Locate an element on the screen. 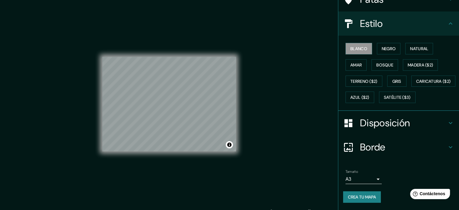  div: Borde is located at coordinates (399, 147).